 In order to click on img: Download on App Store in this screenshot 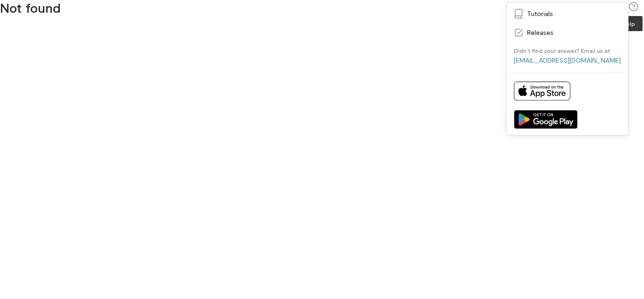, I will do `click(543, 91)`.